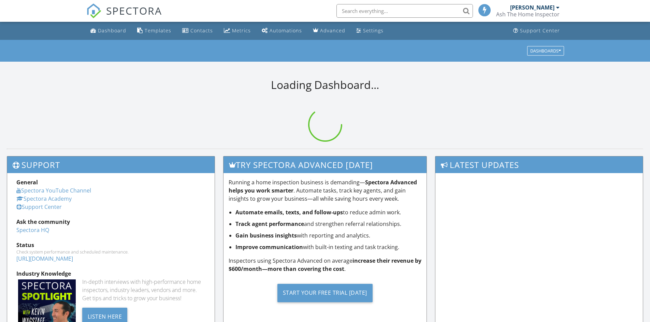  Describe the element at coordinates (546, 51) in the screenshot. I see `div: Dashboards` at that location.